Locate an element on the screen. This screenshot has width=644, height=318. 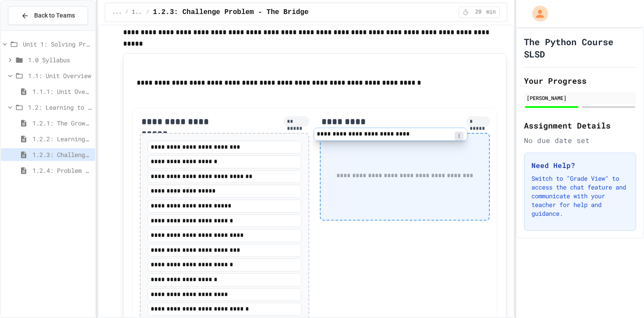
span: 20 is located at coordinates (479, 12).